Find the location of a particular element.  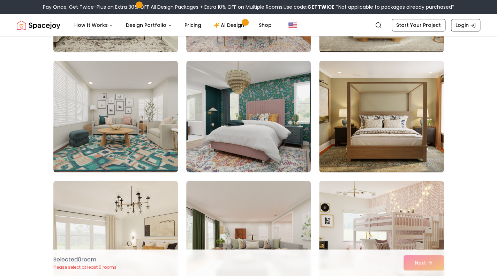

img: United States is located at coordinates (293, 25).